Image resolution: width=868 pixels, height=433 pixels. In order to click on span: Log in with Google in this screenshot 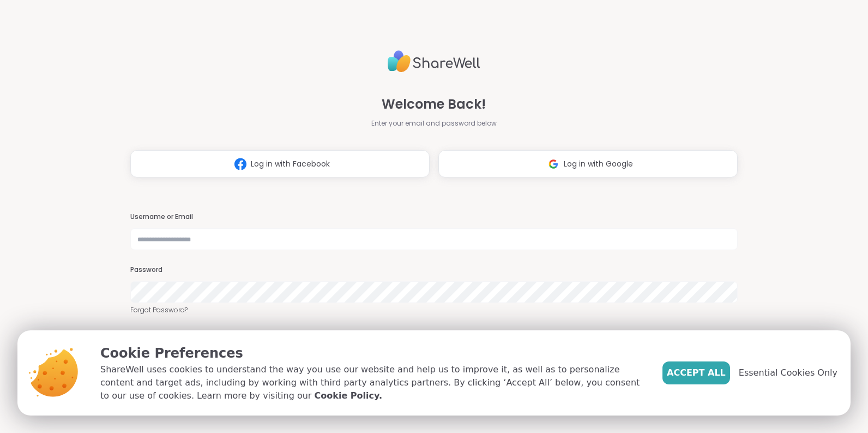, I will do `click(598, 164)`.